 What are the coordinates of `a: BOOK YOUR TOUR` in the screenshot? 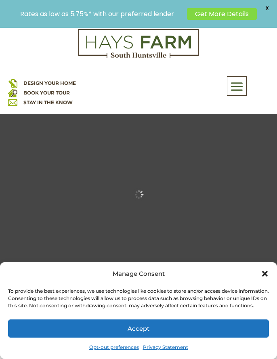 It's located at (46, 92).